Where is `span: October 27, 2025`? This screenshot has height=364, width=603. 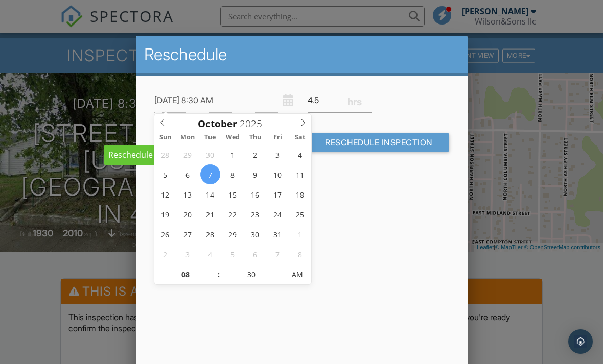 span: October 27, 2025 is located at coordinates (188, 234).